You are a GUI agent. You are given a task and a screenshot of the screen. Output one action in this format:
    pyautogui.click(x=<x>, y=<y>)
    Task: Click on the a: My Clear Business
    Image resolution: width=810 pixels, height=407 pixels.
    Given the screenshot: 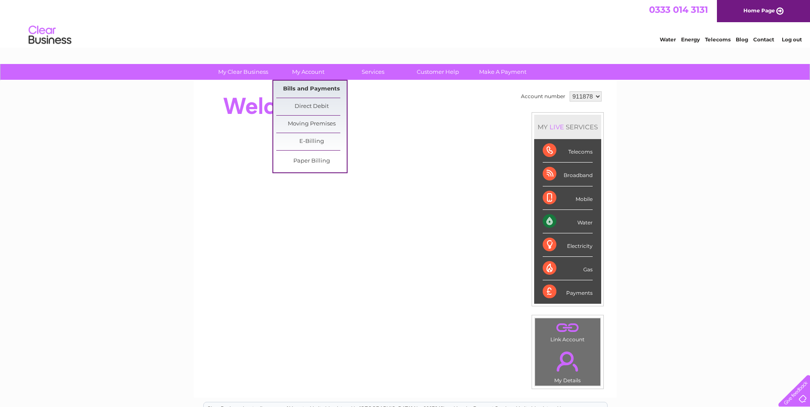 What is the action you would take?
    pyautogui.click(x=243, y=72)
    